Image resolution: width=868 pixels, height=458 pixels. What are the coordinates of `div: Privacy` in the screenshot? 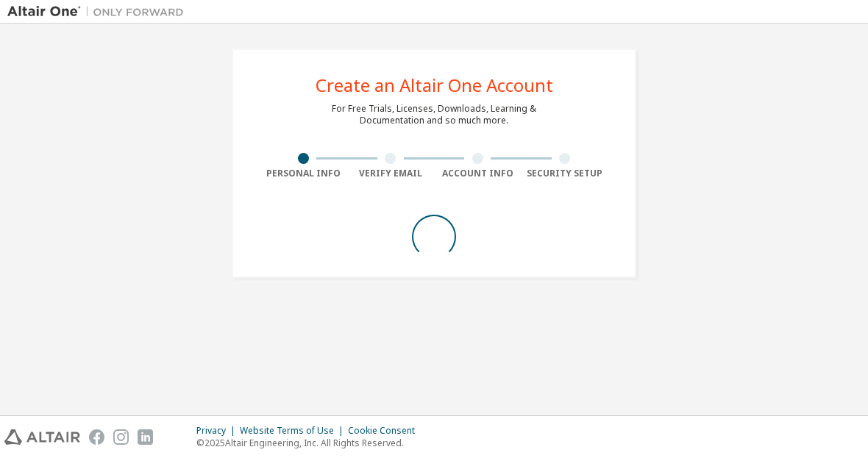 It's located at (217, 431).